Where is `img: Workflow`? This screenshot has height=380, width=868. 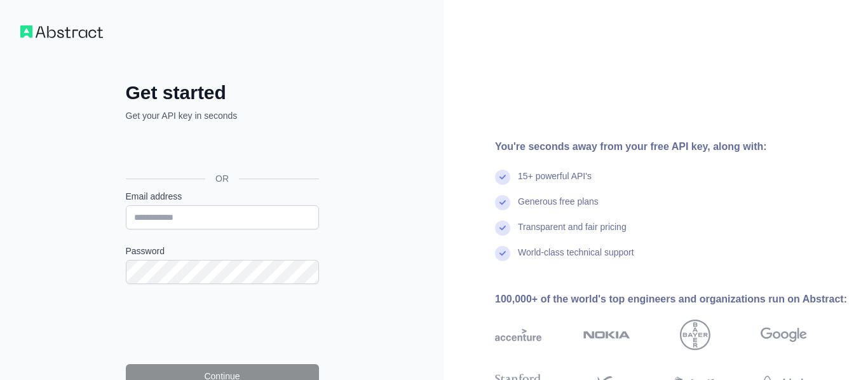
img: Workflow is located at coordinates (62, 32).